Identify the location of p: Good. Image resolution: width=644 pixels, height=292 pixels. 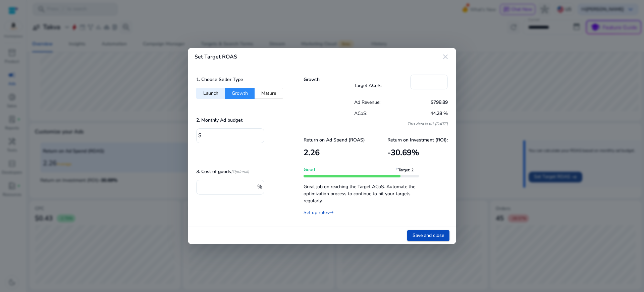
(362, 169).